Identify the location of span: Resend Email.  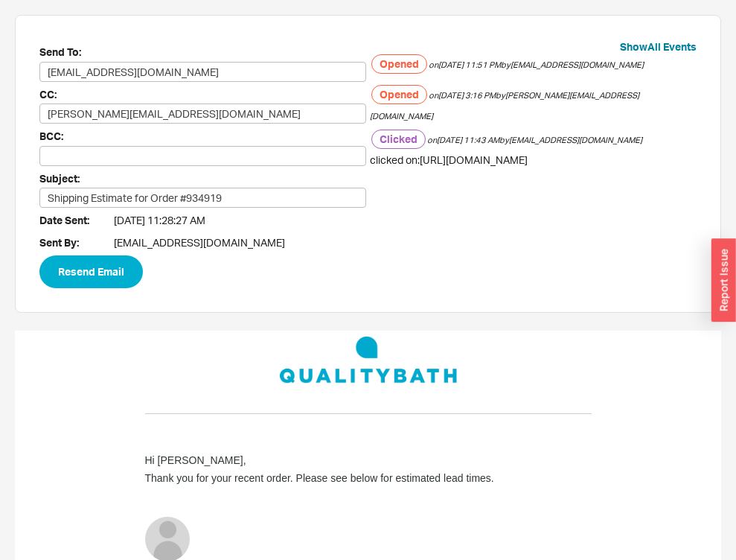
(91, 272).